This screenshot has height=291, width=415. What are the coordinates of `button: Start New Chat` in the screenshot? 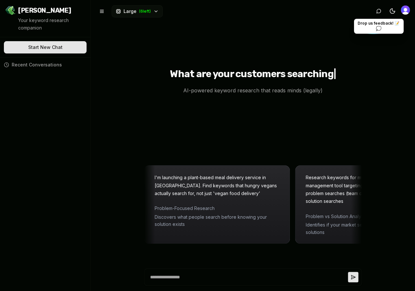 It's located at (45, 47).